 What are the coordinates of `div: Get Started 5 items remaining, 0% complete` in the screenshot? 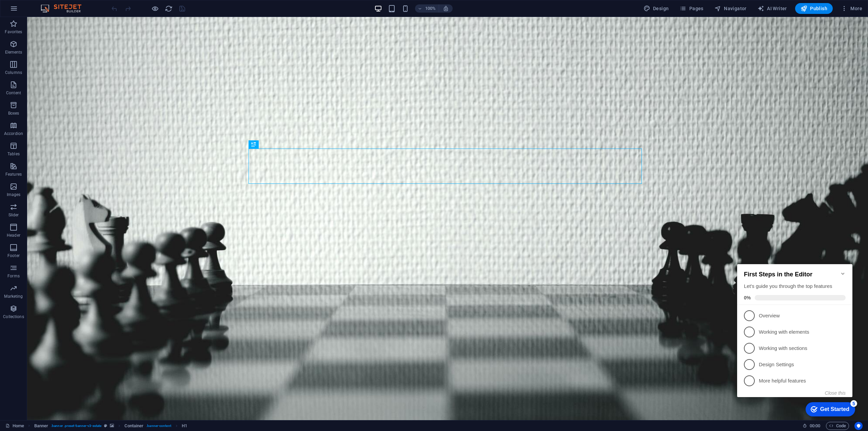 It's located at (96, 155).